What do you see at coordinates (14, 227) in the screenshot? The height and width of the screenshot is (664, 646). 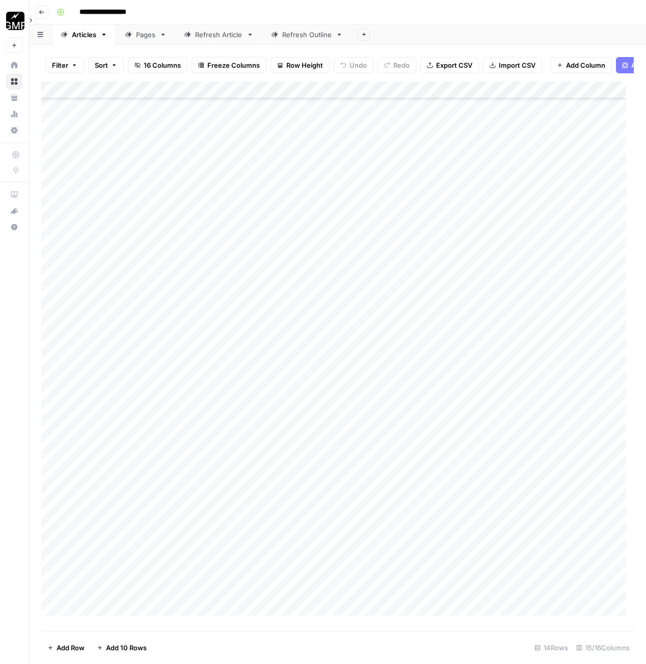 I see `button: Help + Support` at bounding box center [14, 227].